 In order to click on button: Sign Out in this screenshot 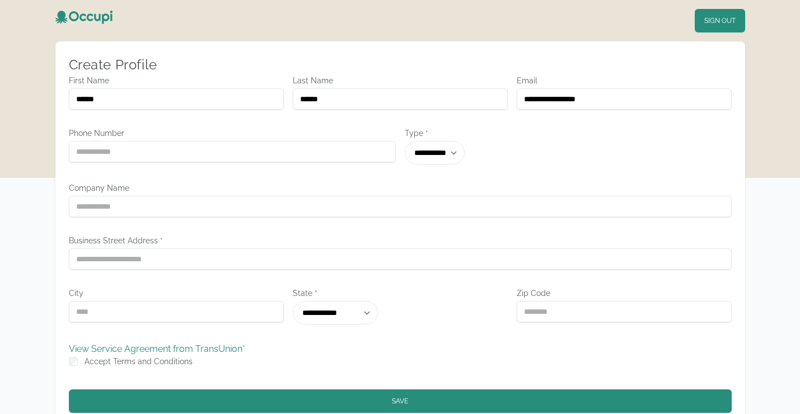, I will do `click(720, 21)`.